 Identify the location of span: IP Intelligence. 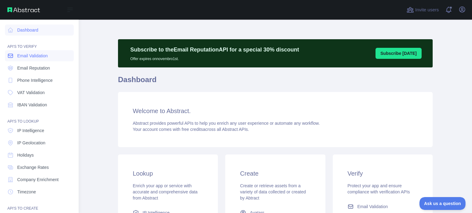
(31, 131).